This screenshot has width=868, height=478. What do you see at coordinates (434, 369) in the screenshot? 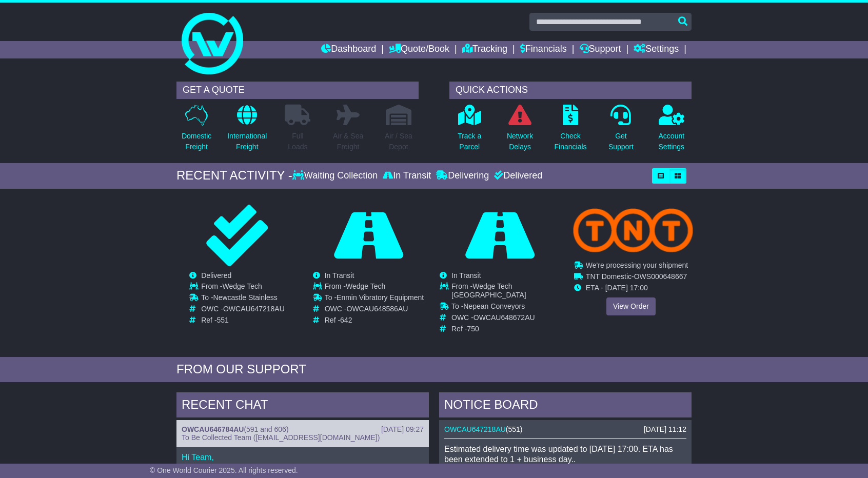
I see `div: FROM OUR SUPPORT` at bounding box center [434, 369].